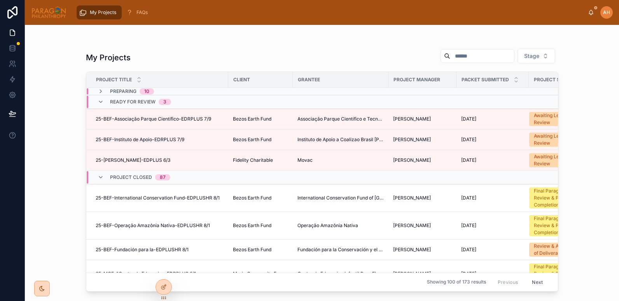  Describe the element at coordinates (153, 226) in the screenshot. I see `span: 25-BEF-Operação Amazônia Nativa-EDPLUSHR 8/1` at that location.